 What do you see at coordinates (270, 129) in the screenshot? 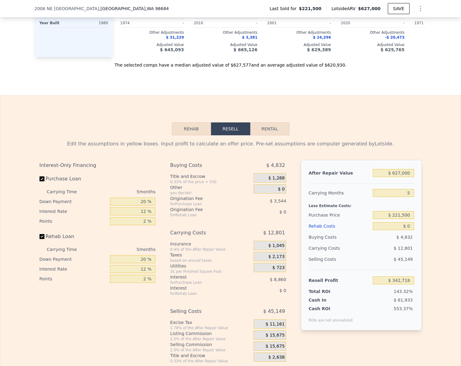
I see `button: Rental` at bounding box center [270, 129].